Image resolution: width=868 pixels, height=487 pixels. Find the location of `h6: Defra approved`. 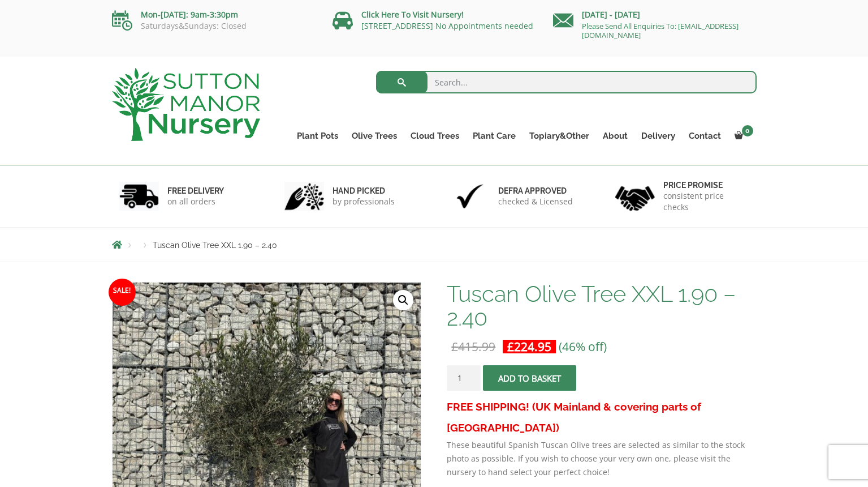

h6: Defra approved is located at coordinates (535, 191).